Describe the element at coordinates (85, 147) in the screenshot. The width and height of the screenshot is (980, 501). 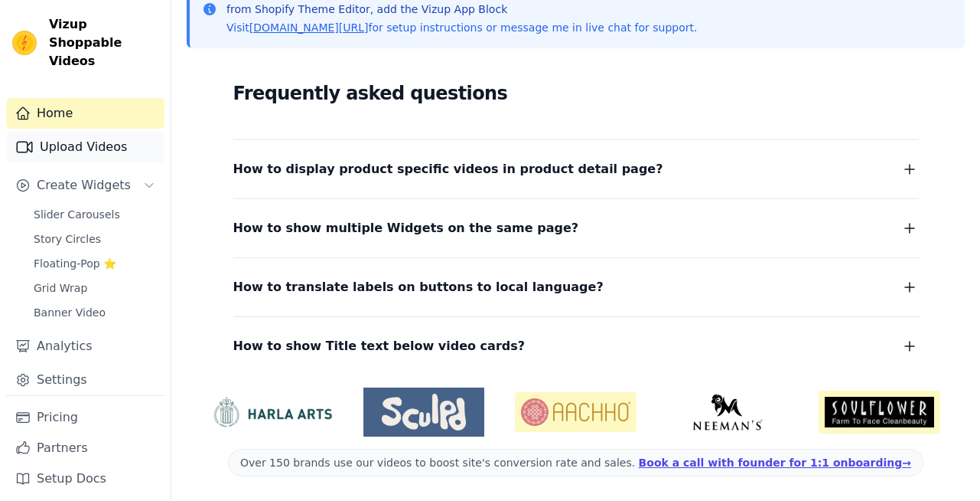
I see `a: Upload Videos` at that location.